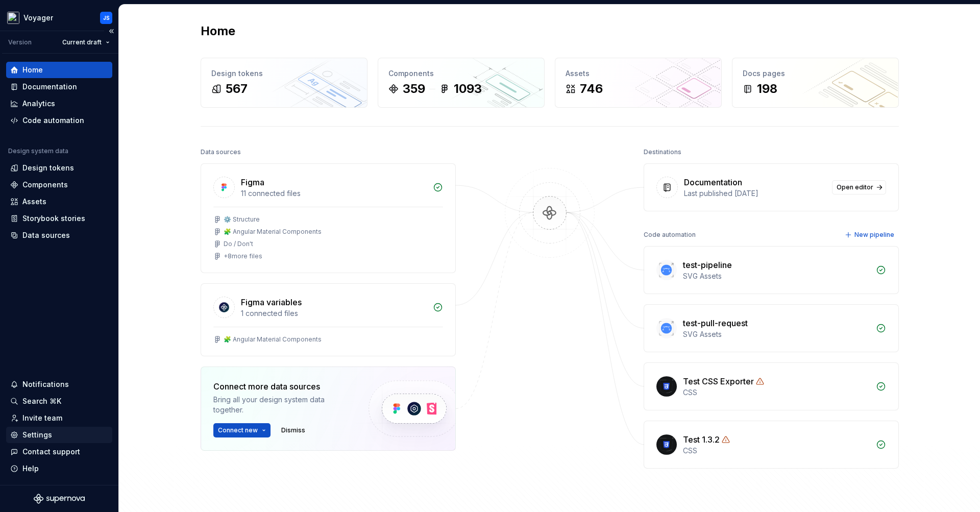 The width and height of the screenshot is (980, 512). What do you see at coordinates (59, 219) in the screenshot?
I see `a: Storybook stories` at bounding box center [59, 219].